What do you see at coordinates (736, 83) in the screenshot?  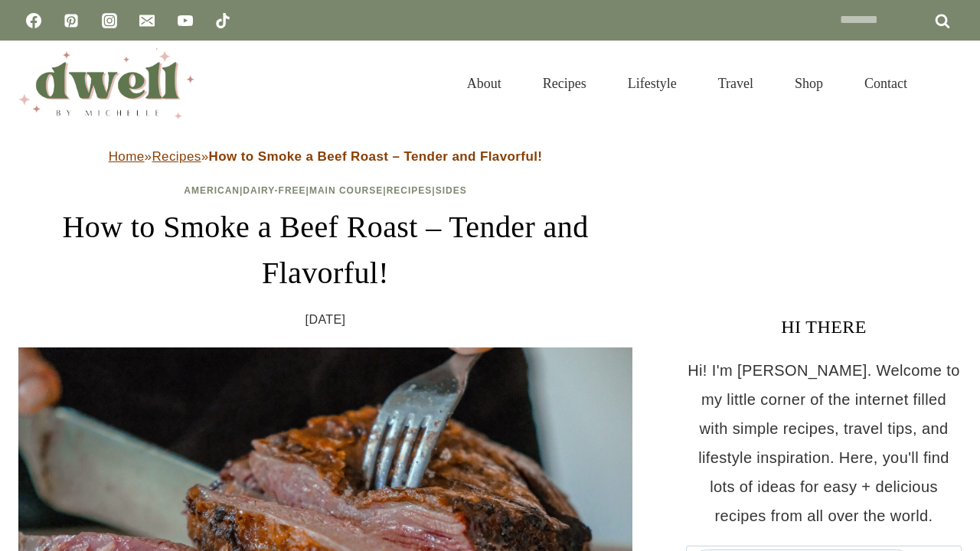 I see `a: Travel` at bounding box center [736, 83].